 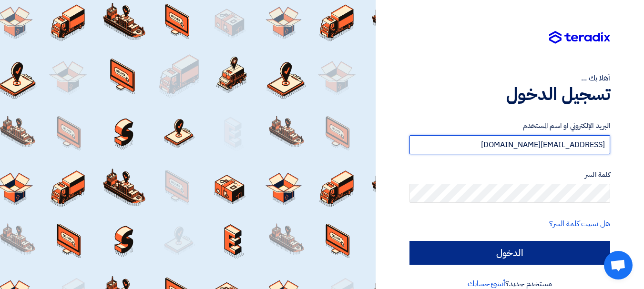 I want to click on input: الدخول, so click(x=509, y=253).